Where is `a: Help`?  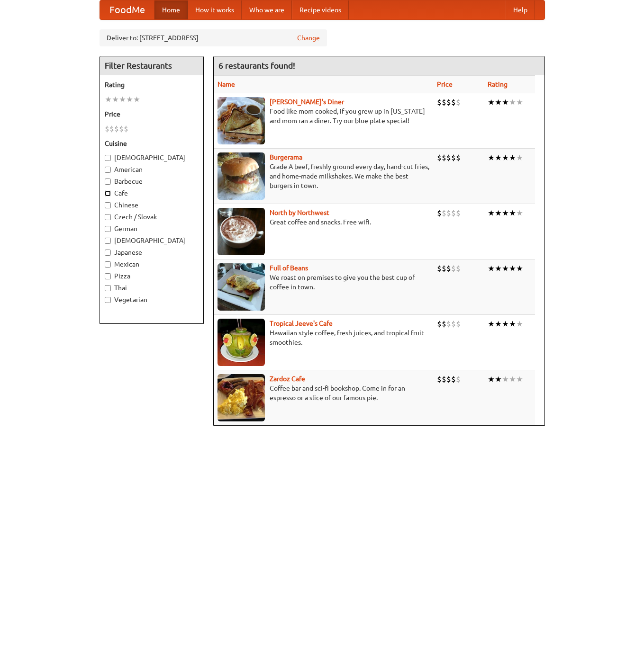
a: Help is located at coordinates (521, 10).